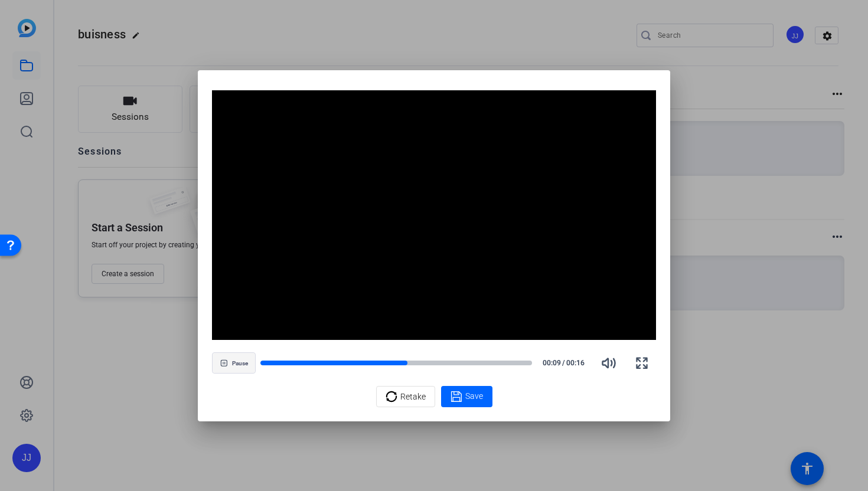  I want to click on span: Retake, so click(413, 396).